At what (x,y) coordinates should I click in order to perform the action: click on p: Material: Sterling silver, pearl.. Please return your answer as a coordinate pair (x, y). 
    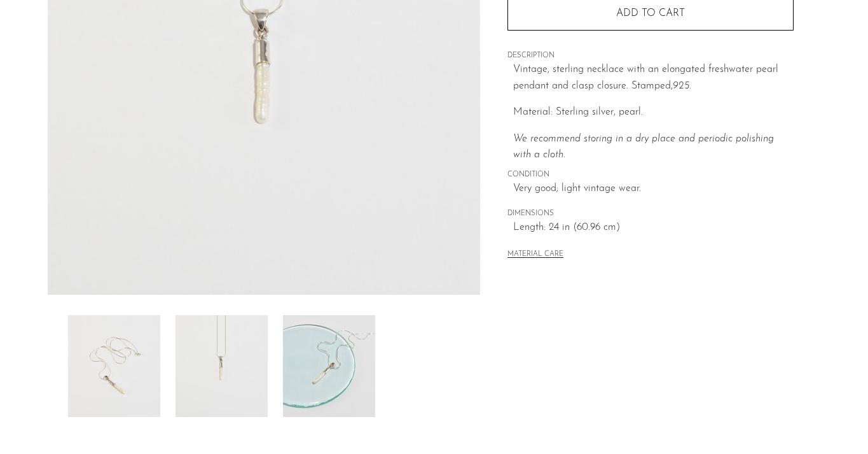
    Looking at the image, I should click on (653, 113).